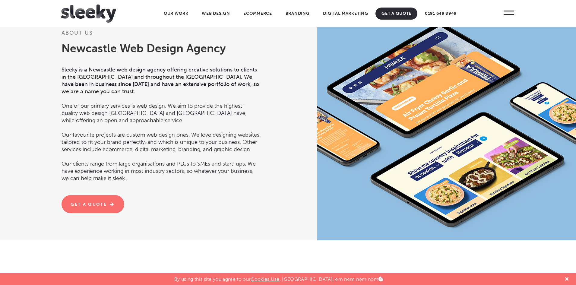 The width and height of the screenshot is (576, 285). I want to click on a: 0191 649 8949, so click(441, 14).